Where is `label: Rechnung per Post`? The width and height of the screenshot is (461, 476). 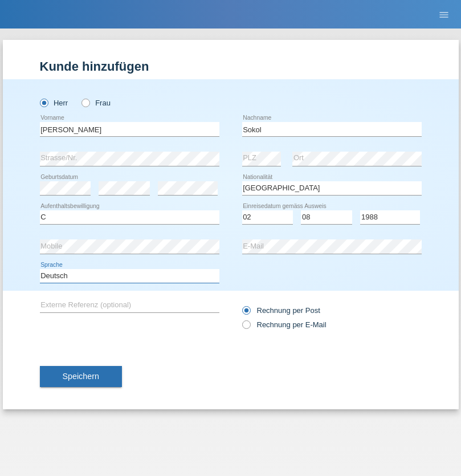 label: Rechnung per Post is located at coordinates (281, 311).